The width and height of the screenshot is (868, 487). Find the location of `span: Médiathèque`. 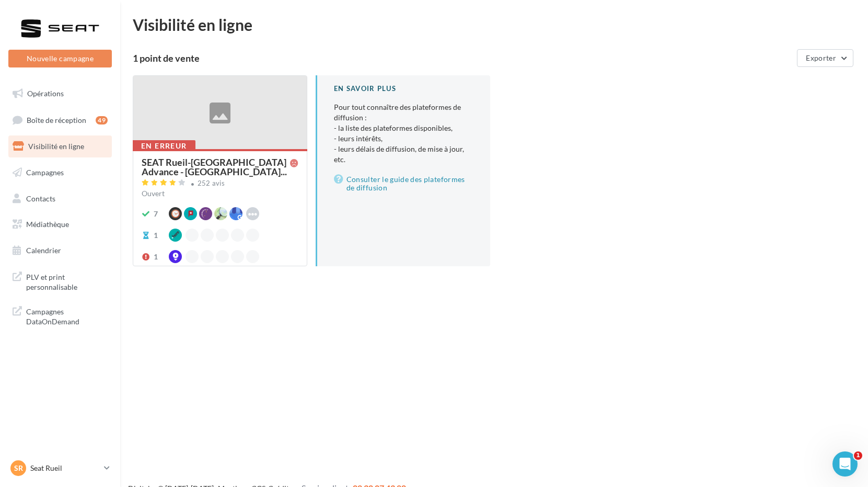

span: Médiathèque is located at coordinates (48, 224).